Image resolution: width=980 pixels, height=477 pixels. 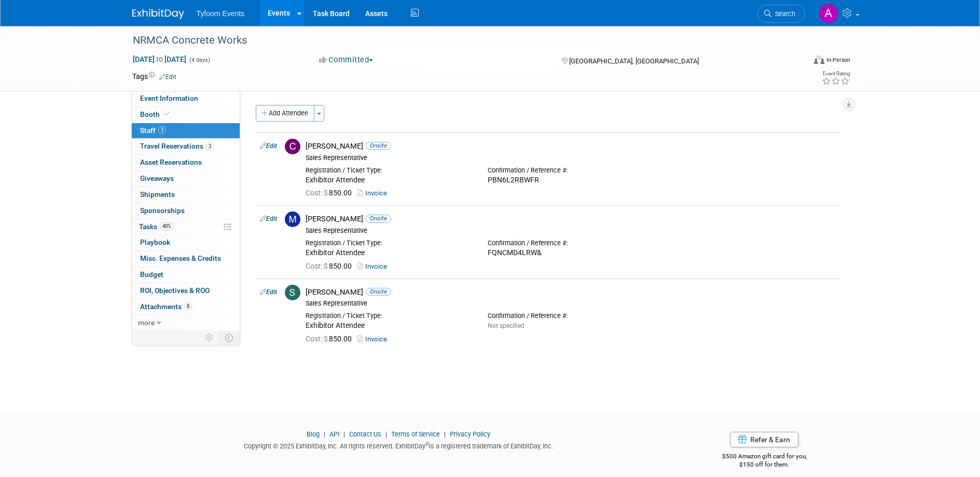 I want to click on div: FQNCMD4LRW&, so click(x=571, y=253).